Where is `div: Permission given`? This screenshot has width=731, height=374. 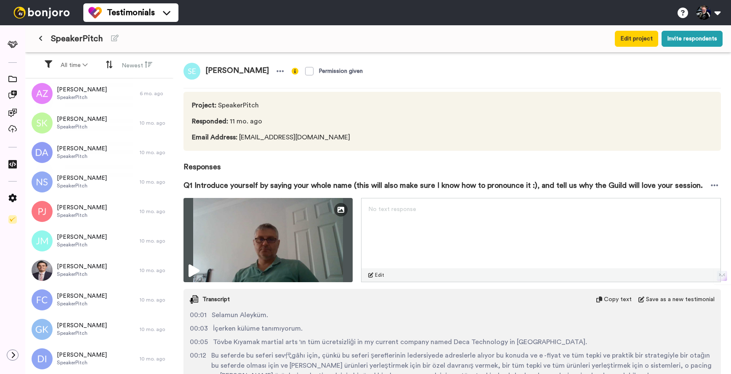 div: Permission given is located at coordinates (340, 71).